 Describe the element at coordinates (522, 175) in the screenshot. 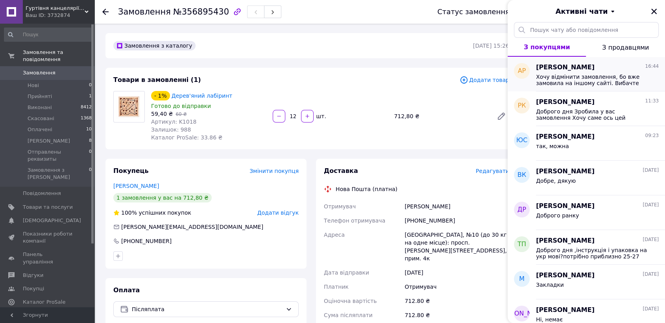

I see `span: ВК` at that location.